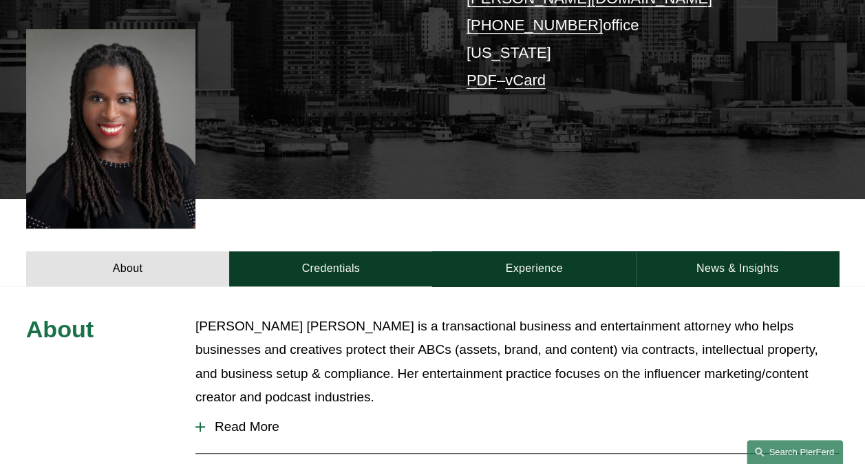 This screenshot has width=865, height=464. Describe the element at coordinates (737, 268) in the screenshot. I see `a: News & Insights` at that location.